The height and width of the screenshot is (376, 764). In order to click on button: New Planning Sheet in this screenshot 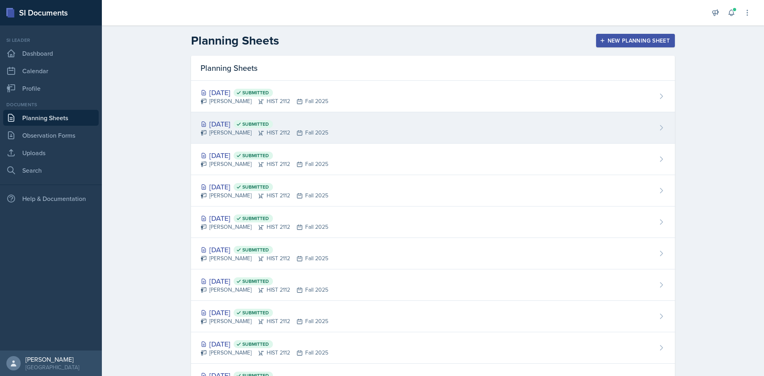, I will do `click(636, 41)`.